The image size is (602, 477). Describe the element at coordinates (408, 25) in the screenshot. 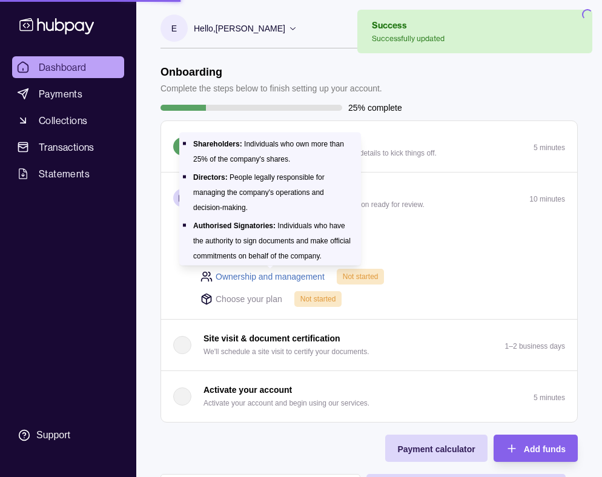

I see `div: Success` at that location.